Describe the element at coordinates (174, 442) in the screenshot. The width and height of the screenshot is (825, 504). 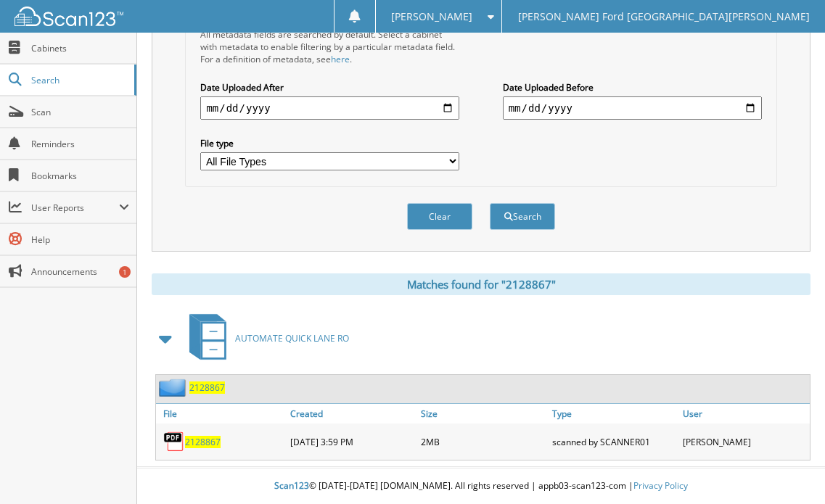
I see `img: PDF.png` at that location.